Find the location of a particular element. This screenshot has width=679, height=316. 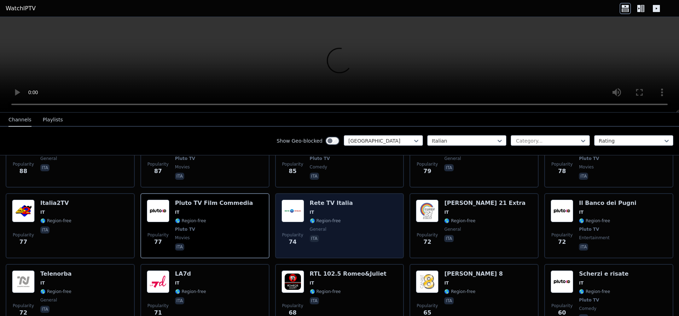

h6: Scherzi e risate is located at coordinates (604, 274).